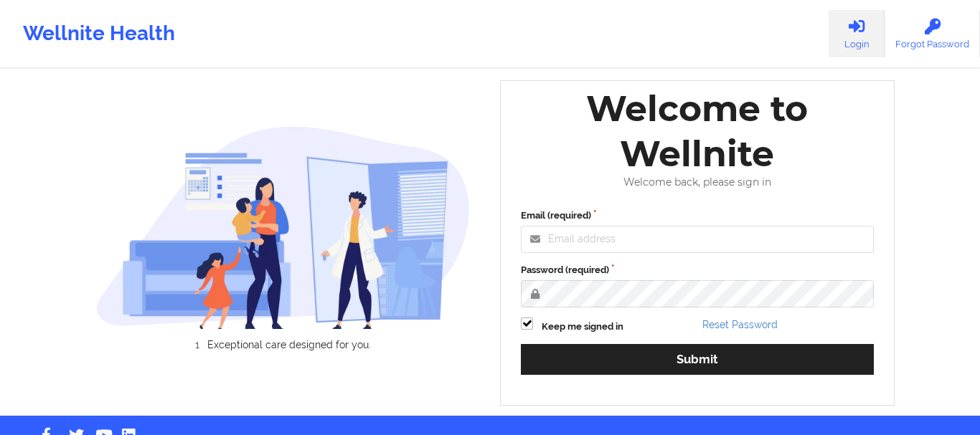 This screenshot has width=980, height=435. Describe the element at coordinates (697, 131) in the screenshot. I see `div: Welcome to Wellnite` at that location.